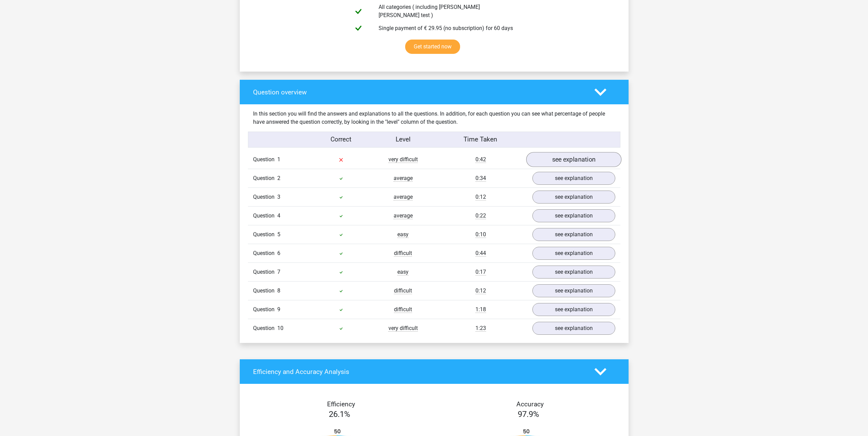 The height and width of the screenshot is (436, 868). What do you see at coordinates (480, 329) in the screenshot?
I see `span: 1:23` at bounding box center [480, 329].